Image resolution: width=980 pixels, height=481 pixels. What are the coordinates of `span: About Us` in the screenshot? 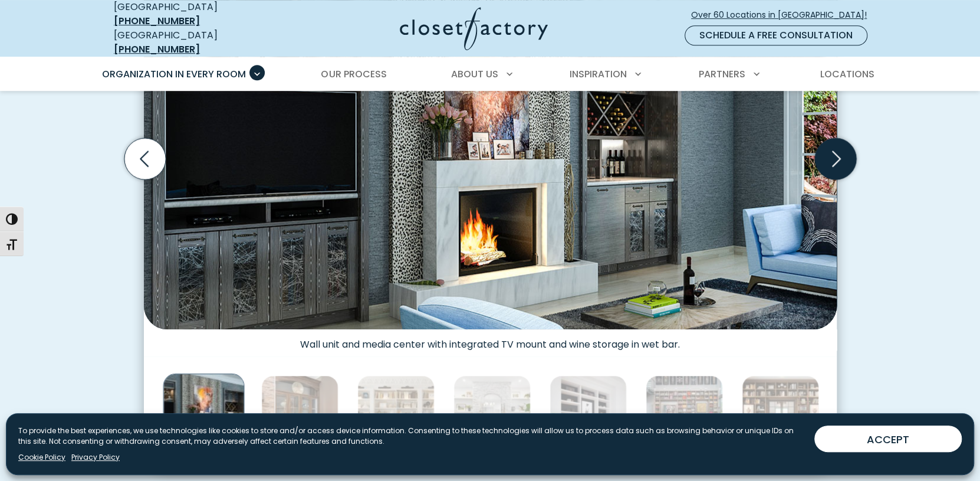 It's located at (474, 74).